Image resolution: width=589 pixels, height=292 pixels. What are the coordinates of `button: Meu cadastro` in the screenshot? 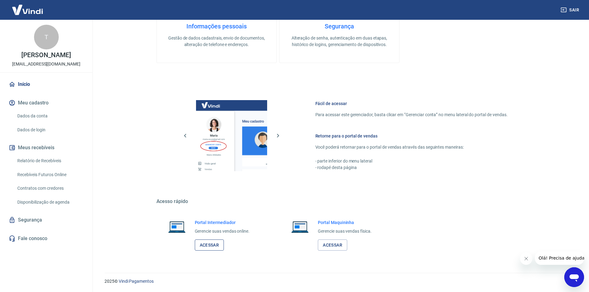 It's located at (46, 103).